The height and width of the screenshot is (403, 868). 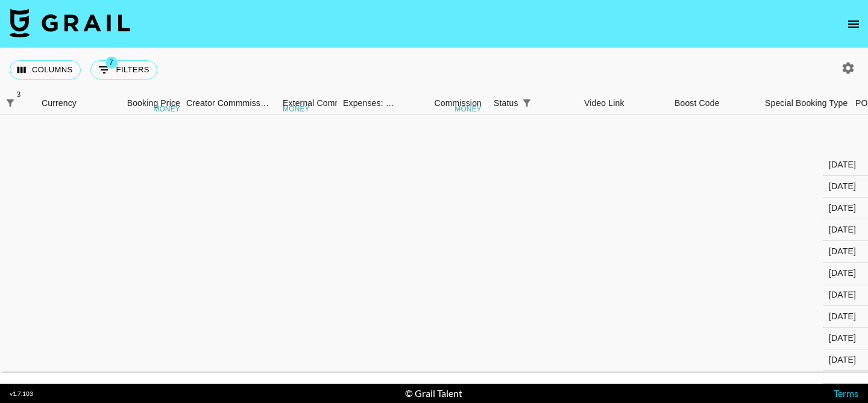 I want to click on button: open drawer, so click(x=853, y=24).